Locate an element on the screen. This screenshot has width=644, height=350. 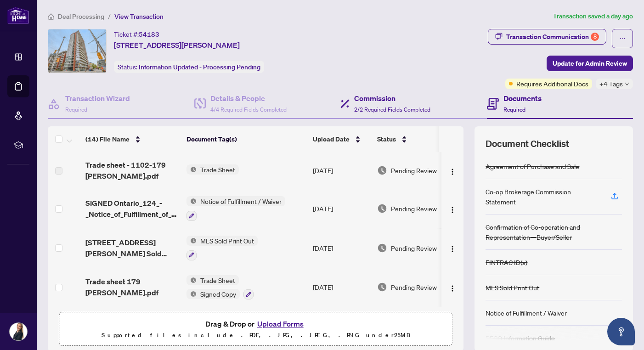
div: Ticket #: is located at coordinates (137, 34).